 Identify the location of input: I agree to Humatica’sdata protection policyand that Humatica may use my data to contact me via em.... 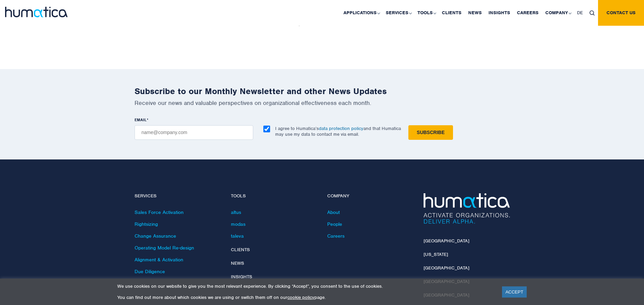
(266, 129).